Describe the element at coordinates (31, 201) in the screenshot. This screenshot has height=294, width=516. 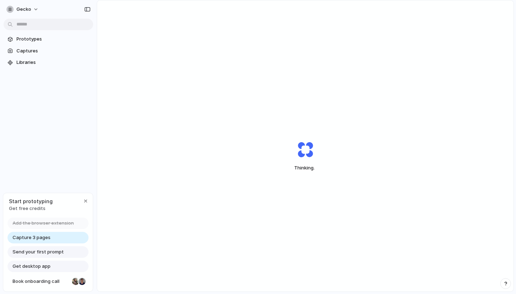
I see `span: Start prototyping` at that location.